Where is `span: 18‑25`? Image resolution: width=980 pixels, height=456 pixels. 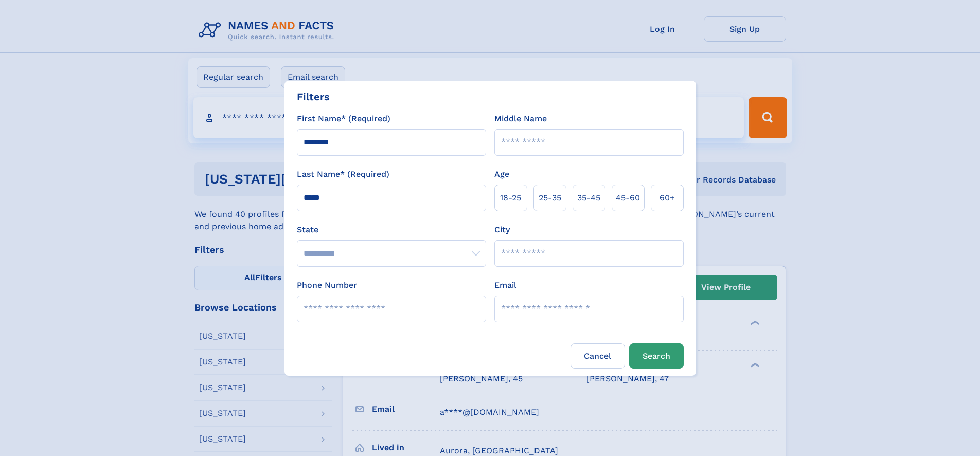
span: 18‑25 is located at coordinates (510, 198).